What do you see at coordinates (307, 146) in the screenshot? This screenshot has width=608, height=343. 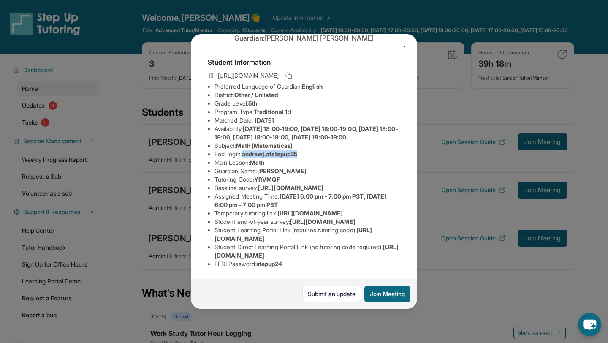 I see `li: Subject :` at bounding box center [307, 146].